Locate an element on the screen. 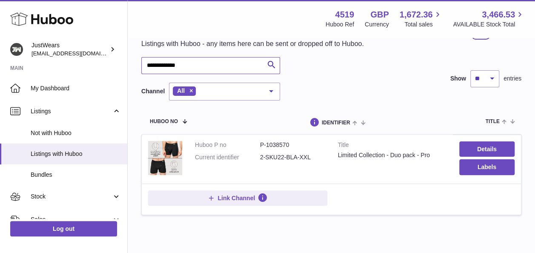 The width and height of the screenshot is (535, 253). a: 3,466.53 AVAILABLE Stock Total is located at coordinates (489, 19).